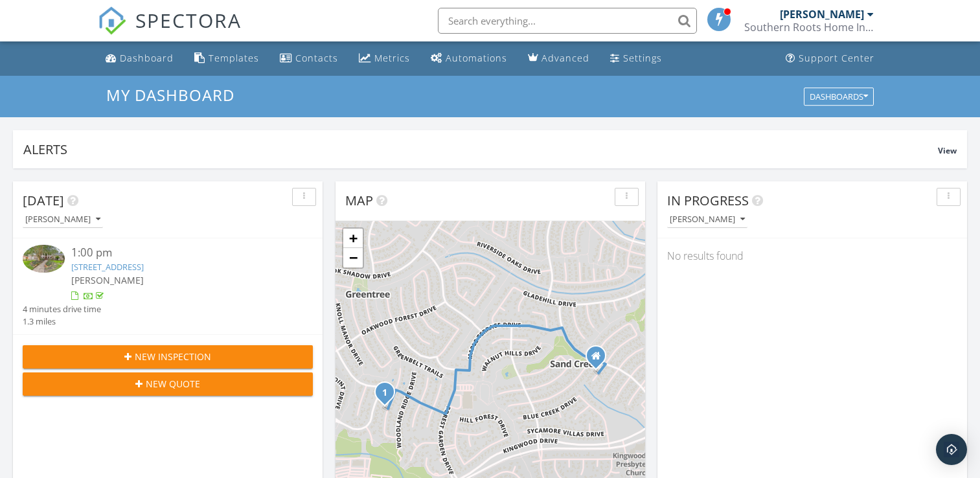 Image resolution: width=980 pixels, height=478 pixels. What do you see at coordinates (170, 31) in the screenshot?
I see `a: SPECTORA` at bounding box center [170, 31].